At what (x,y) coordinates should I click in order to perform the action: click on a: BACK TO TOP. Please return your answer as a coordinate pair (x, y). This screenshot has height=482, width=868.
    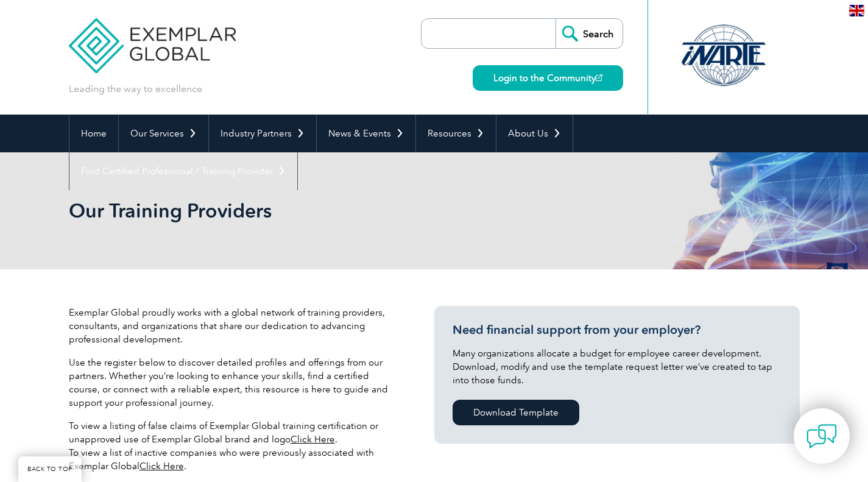
    Looking at the image, I should click on (50, 469).